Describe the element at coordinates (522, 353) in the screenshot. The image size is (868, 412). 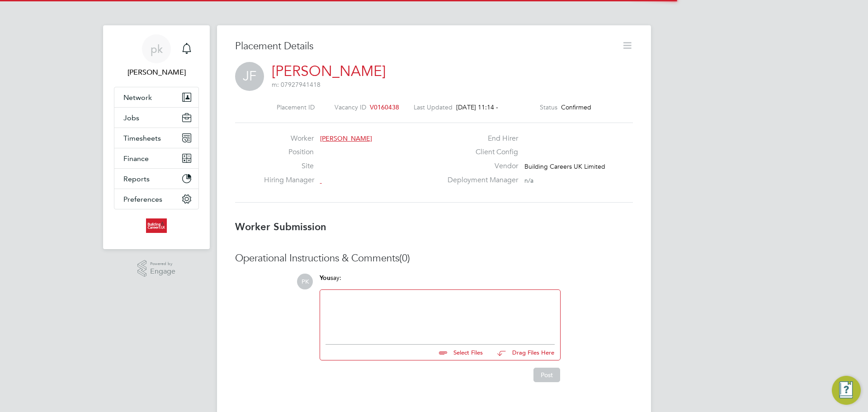
I see `button: Drag Files Here` at that location.